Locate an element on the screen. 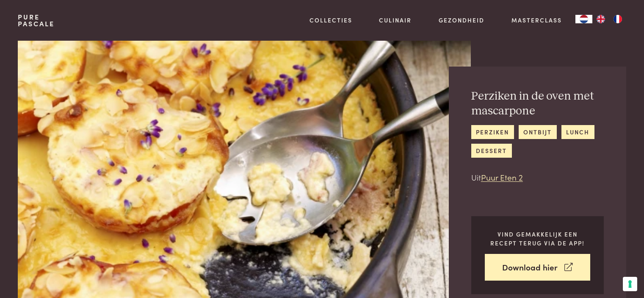 The width and height of the screenshot is (644, 298). a: Gezondheid is located at coordinates (462, 20).